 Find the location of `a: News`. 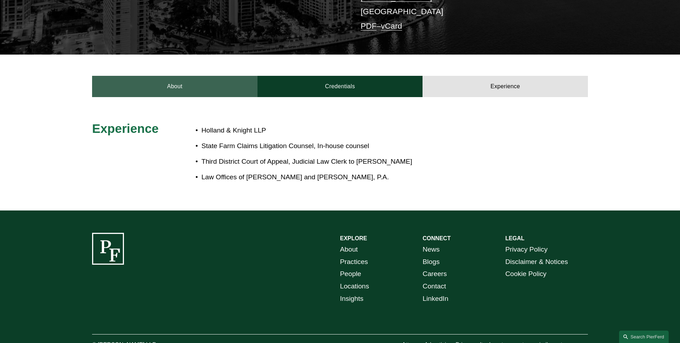

a: News is located at coordinates (431, 249).